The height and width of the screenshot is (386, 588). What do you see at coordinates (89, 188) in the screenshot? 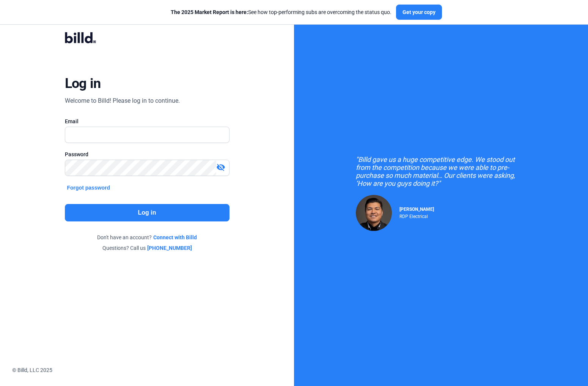
I see `button: Forgot password` at bounding box center [89, 188].